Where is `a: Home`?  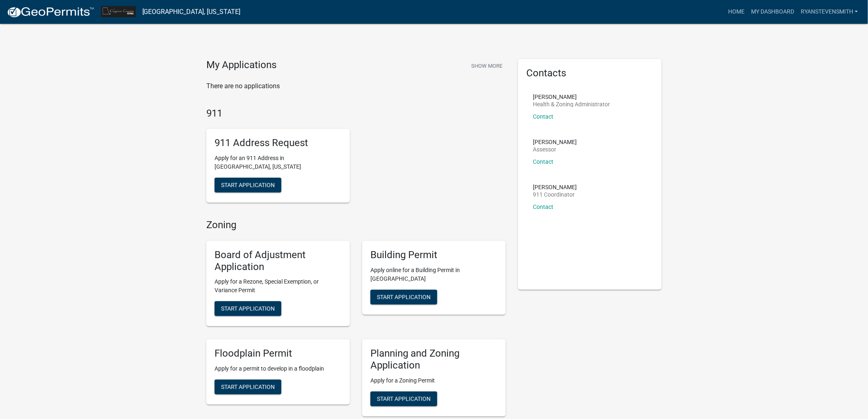 a: Home is located at coordinates (736, 12).